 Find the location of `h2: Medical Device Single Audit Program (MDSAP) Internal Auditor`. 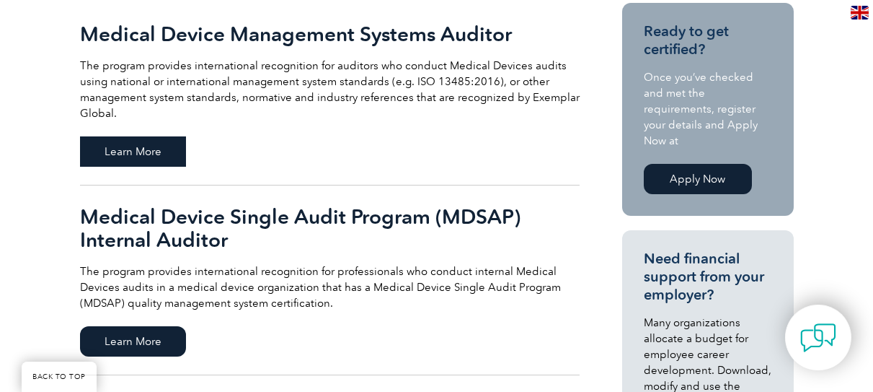

h2: Medical Device Single Audit Program (MDSAP) Internal Auditor is located at coordinates (330, 228).